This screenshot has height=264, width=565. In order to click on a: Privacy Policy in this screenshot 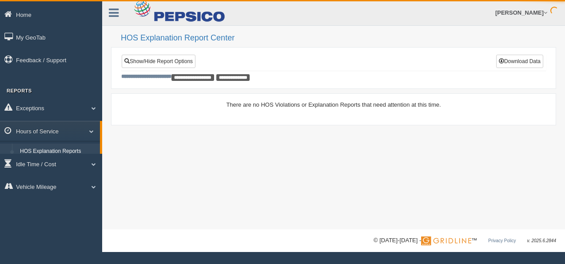, I will do `click(502, 240)`.